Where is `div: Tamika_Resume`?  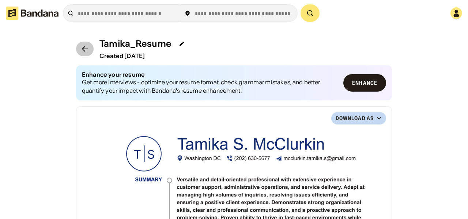 div: Tamika_Resume is located at coordinates (135, 44).